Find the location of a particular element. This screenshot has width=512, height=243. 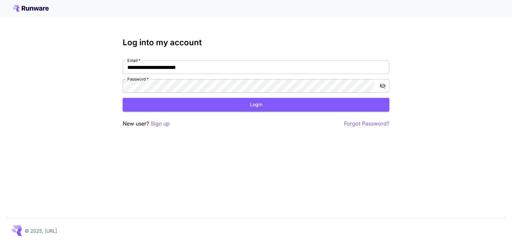

button: Sign up is located at coordinates (160, 124).